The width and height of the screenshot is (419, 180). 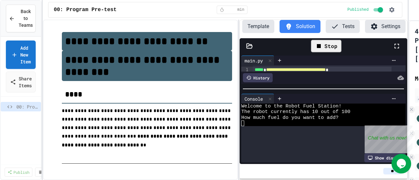 I want to click on div: Stop, so click(x=326, y=46).